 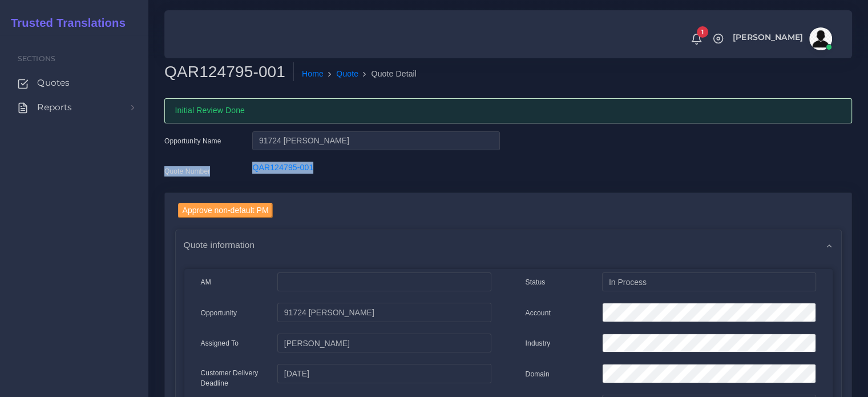 I want to click on span: Sections, so click(x=37, y=58).